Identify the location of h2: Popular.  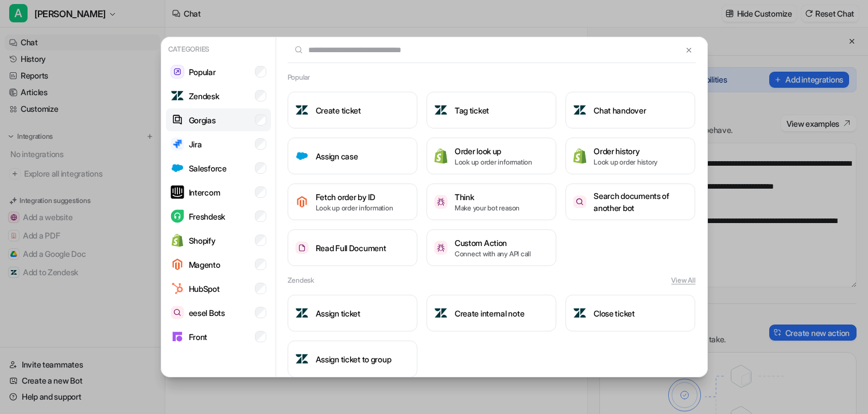
(298, 78).